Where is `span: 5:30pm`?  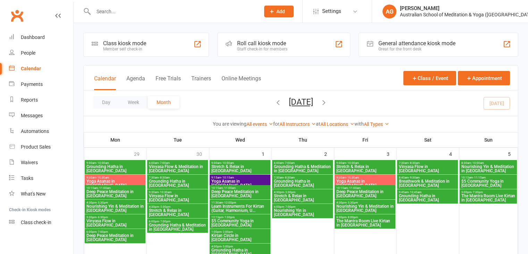 span: 5:30pm is located at coordinates (115, 217).